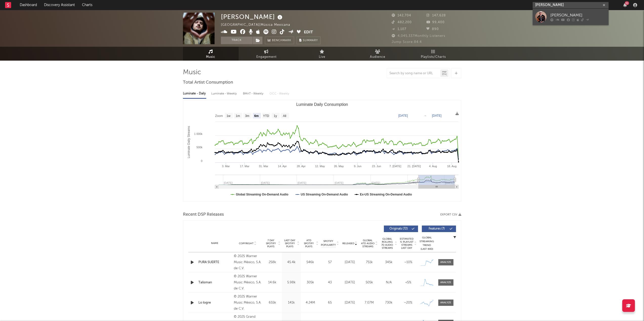  Describe the element at coordinates (291, 283) in the screenshot. I see `div: 5.98k` at that location.